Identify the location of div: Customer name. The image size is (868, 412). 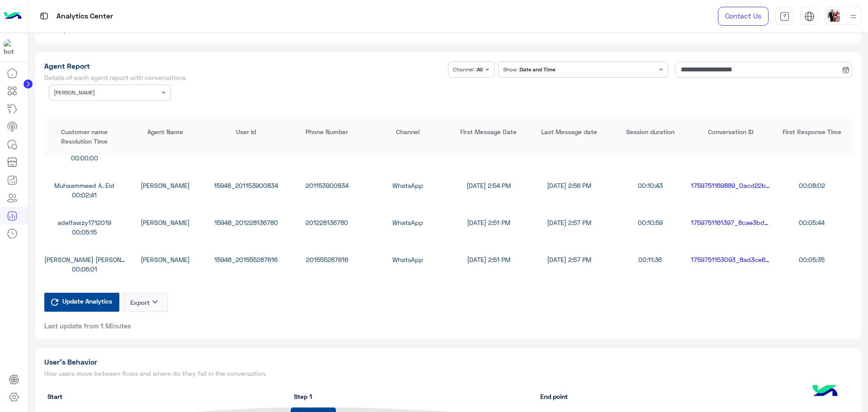
(85, 131).